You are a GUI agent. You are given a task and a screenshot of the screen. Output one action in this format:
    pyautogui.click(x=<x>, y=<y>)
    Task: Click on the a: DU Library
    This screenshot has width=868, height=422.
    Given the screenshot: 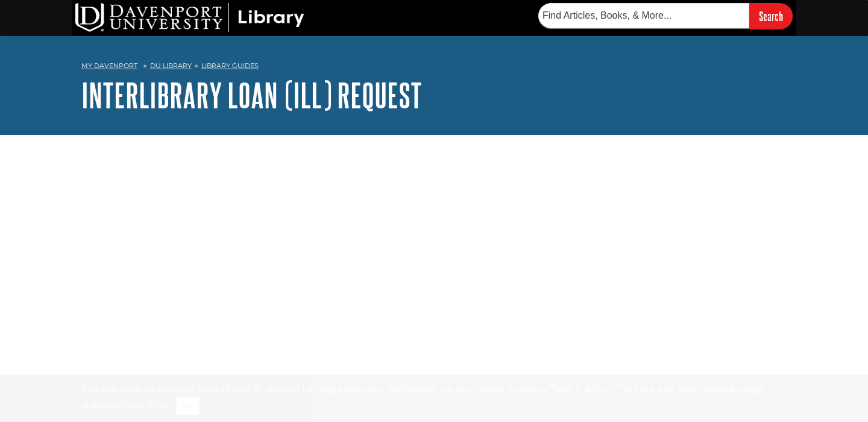 What is the action you would take?
    pyautogui.click(x=171, y=65)
    